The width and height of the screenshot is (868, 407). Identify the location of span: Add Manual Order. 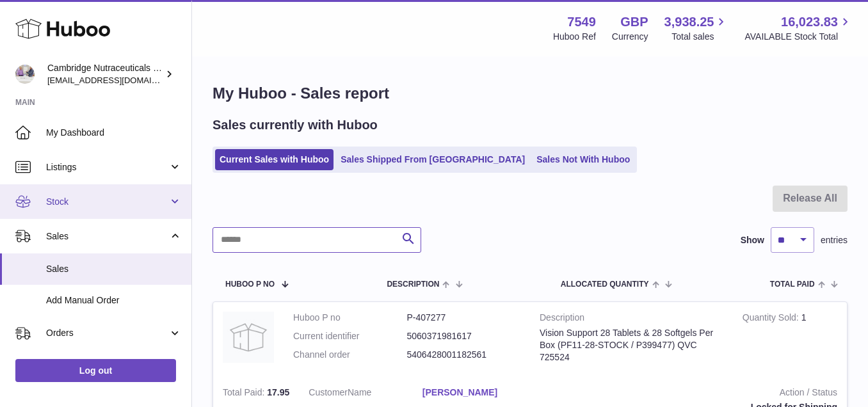
(114, 300).